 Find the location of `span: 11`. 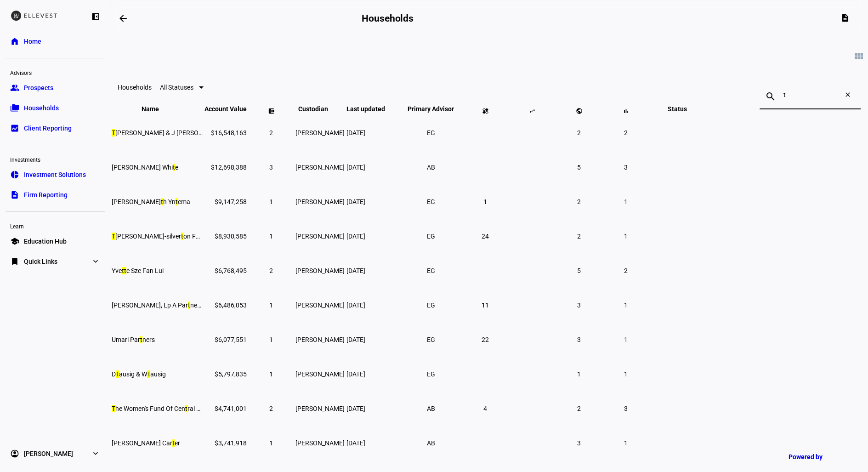

span: 11 is located at coordinates (485, 305).